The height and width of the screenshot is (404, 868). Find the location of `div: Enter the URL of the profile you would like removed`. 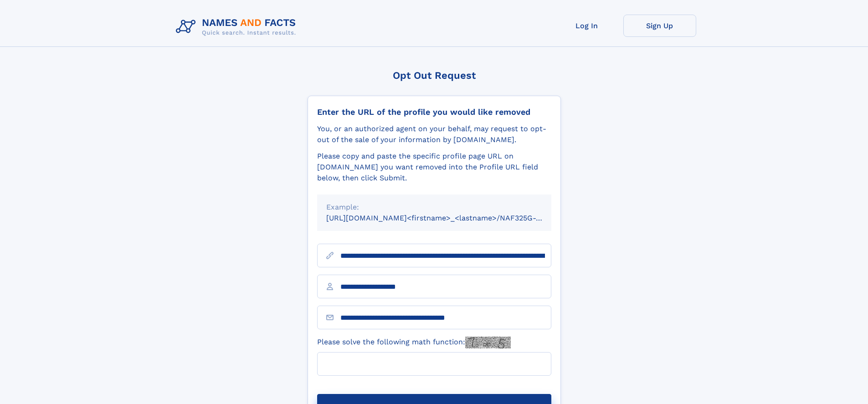

div: Enter the URL of the profile you would like removed is located at coordinates (434, 112).